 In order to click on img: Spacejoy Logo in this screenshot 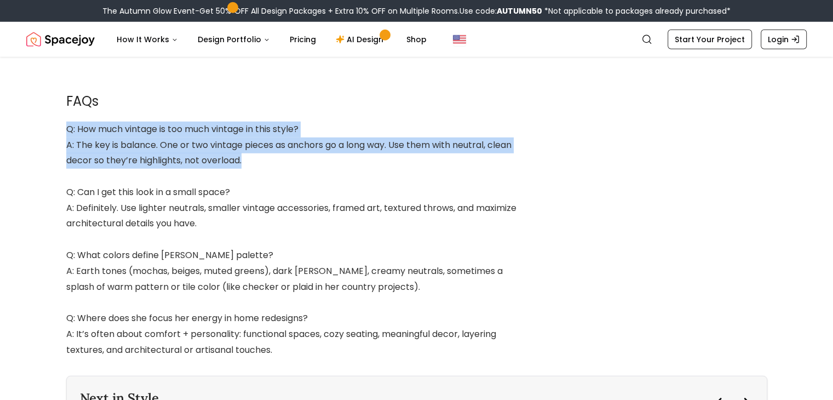, I will do `click(60, 39)`.